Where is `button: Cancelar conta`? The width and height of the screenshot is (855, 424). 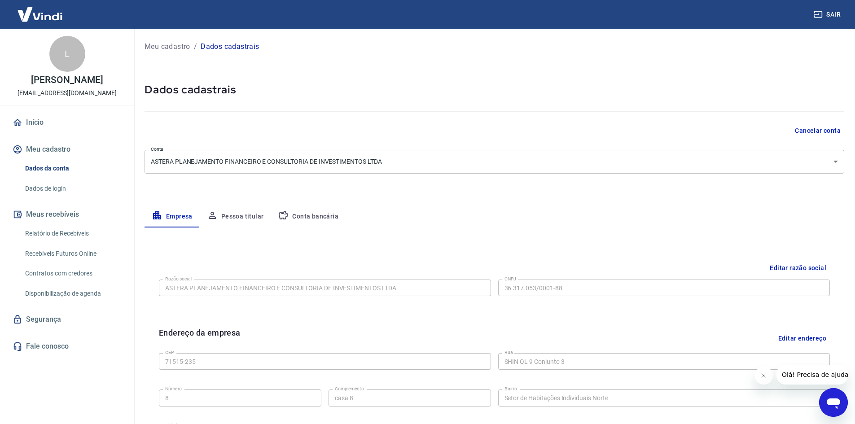 button: Cancelar conta is located at coordinates (818, 131).